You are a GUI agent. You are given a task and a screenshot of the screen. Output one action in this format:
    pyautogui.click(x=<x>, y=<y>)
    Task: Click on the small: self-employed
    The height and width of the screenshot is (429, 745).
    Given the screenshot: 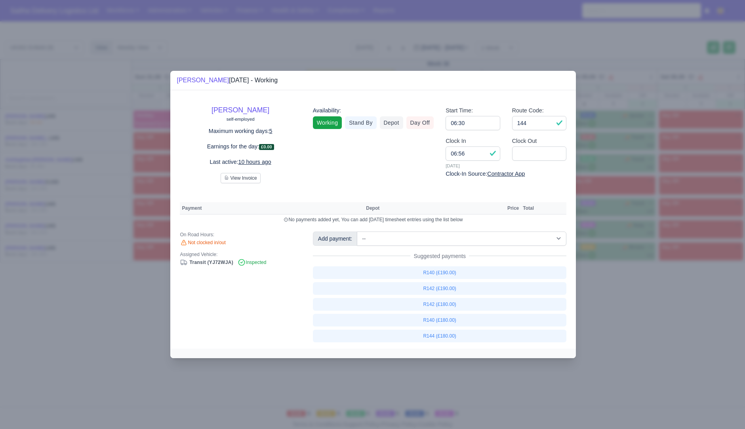 What is the action you would take?
    pyautogui.click(x=240, y=119)
    